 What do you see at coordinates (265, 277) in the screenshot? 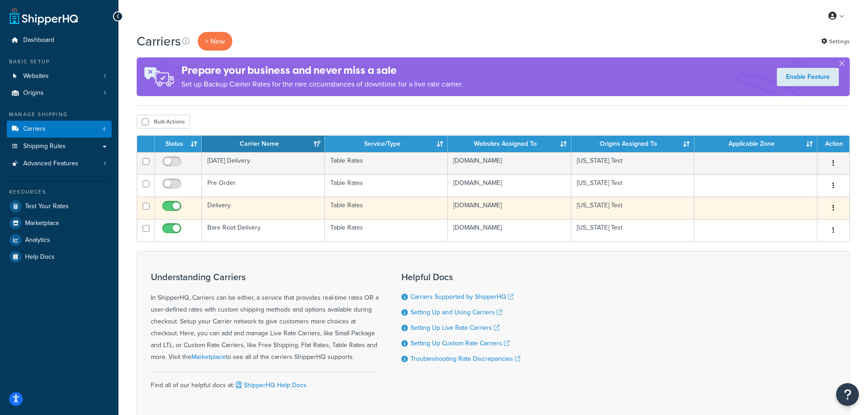
I see `h3: Understanding Carriers` at bounding box center [265, 277].